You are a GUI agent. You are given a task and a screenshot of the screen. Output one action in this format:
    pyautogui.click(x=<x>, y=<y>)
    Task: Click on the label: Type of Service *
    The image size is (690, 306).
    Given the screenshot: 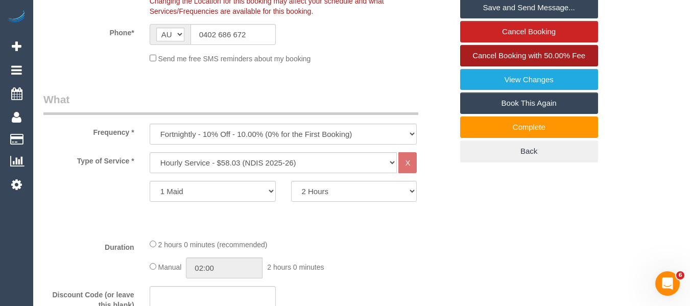 What is the action you would take?
    pyautogui.click(x=89, y=159)
    